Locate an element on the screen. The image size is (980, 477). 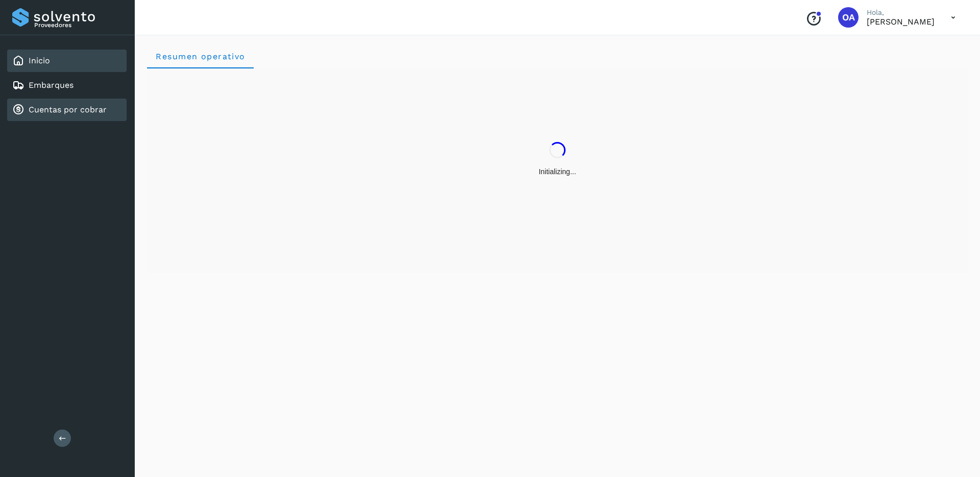
span: Resumen operativo is located at coordinates (200, 56).